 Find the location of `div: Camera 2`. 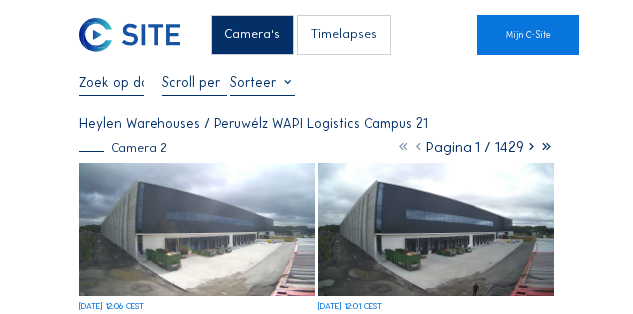

div: Camera 2 is located at coordinates (123, 148).